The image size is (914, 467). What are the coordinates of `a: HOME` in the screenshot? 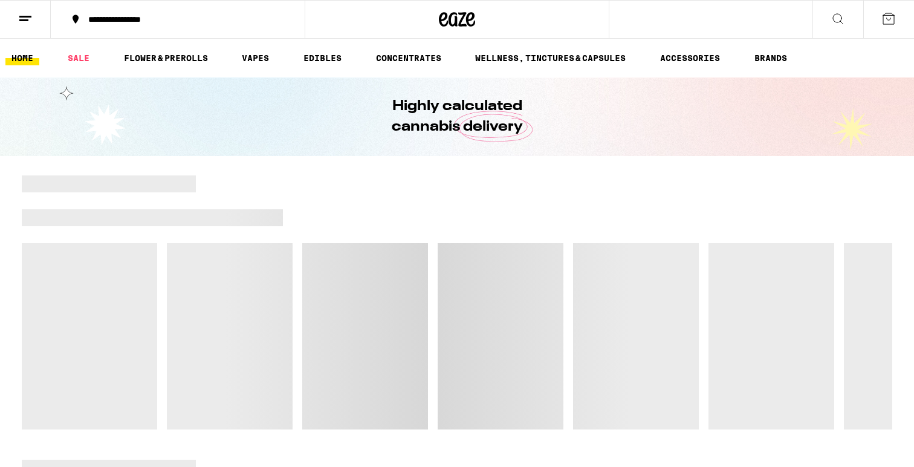 It's located at (22, 58).